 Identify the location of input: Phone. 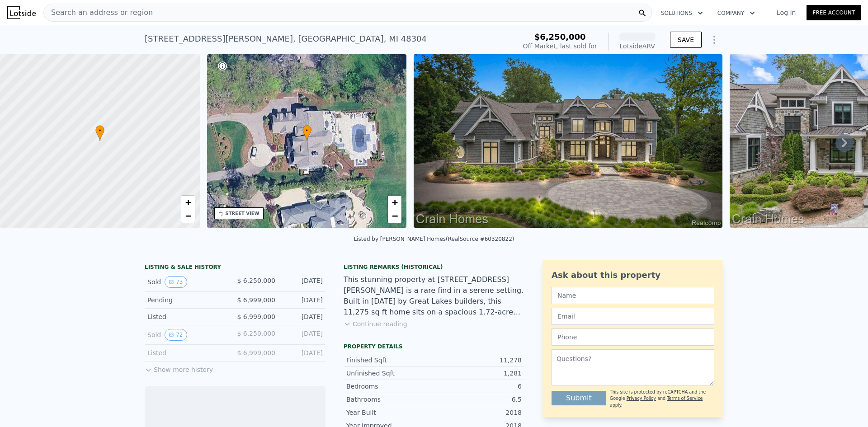
(633, 337).